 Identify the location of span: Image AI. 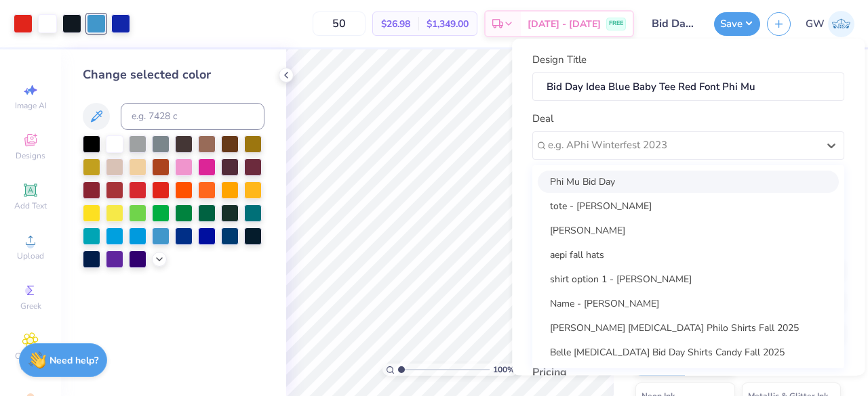
(30, 106).